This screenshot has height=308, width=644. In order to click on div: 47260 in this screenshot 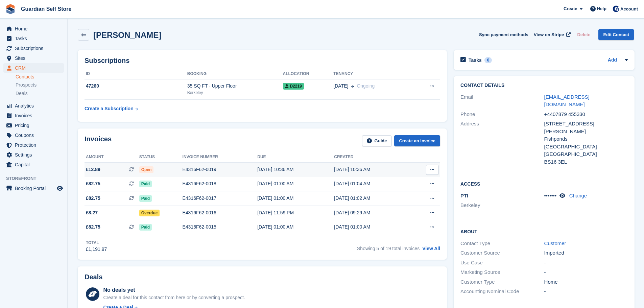, I will do `click(136, 86)`.